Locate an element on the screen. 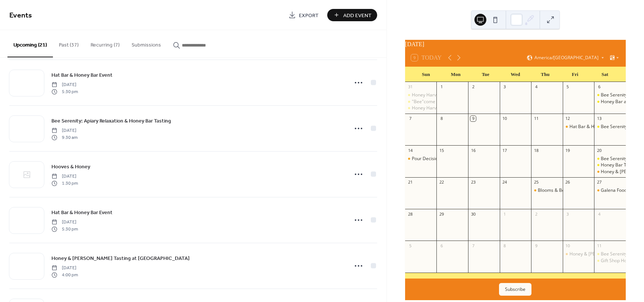 This screenshot has height=302, width=644. span: Hooves & Honey is located at coordinates (70, 167).